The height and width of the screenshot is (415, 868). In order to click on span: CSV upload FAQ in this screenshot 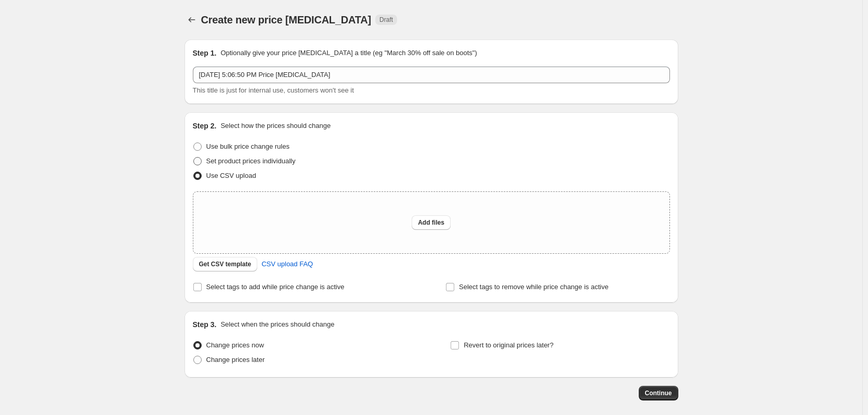, I will do `click(287, 264)`.